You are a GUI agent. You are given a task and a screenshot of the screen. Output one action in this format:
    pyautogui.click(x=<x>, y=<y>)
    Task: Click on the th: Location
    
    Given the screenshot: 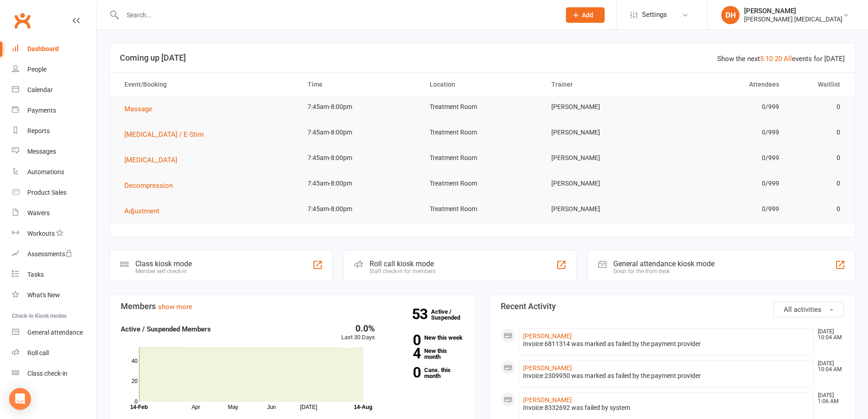 What is the action you would take?
    pyautogui.click(x=482, y=84)
    